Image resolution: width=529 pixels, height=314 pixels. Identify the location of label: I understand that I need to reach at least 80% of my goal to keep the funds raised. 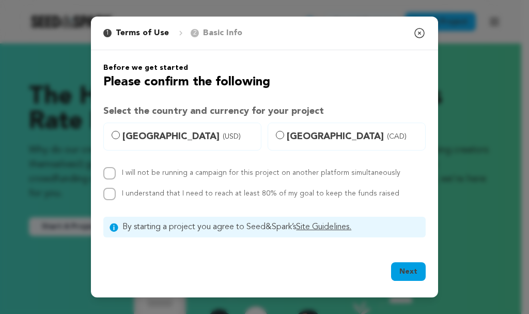
(261, 193).